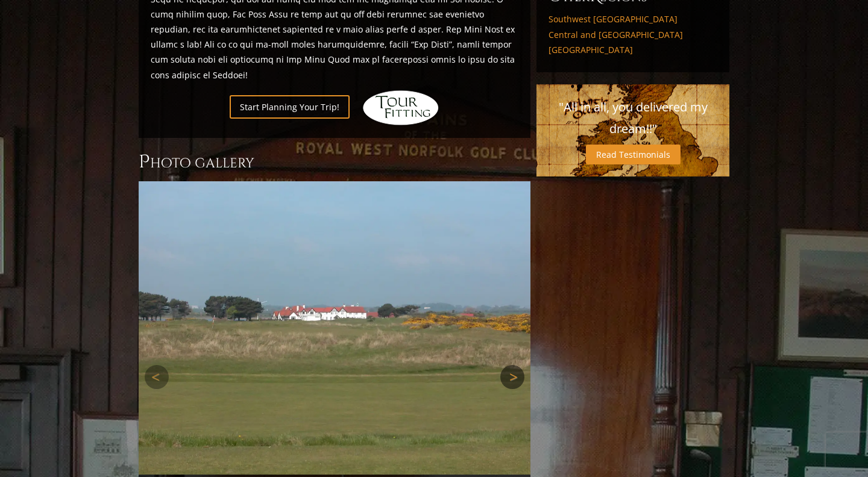 The height and width of the screenshot is (477, 868). What do you see at coordinates (334, 162) in the screenshot?
I see `h3: Photo Gallery` at bounding box center [334, 162].